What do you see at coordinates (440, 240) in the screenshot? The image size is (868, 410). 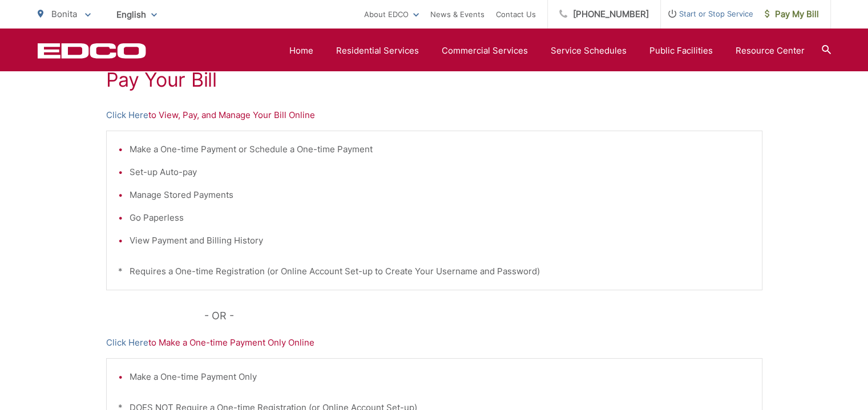 I see `li: View Payment and Billing History` at bounding box center [440, 240].